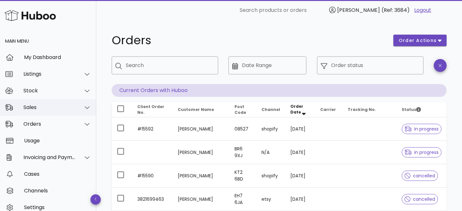  What do you see at coordinates (201, 110) in the screenshot?
I see `th: Customer Name` at bounding box center [201, 110].